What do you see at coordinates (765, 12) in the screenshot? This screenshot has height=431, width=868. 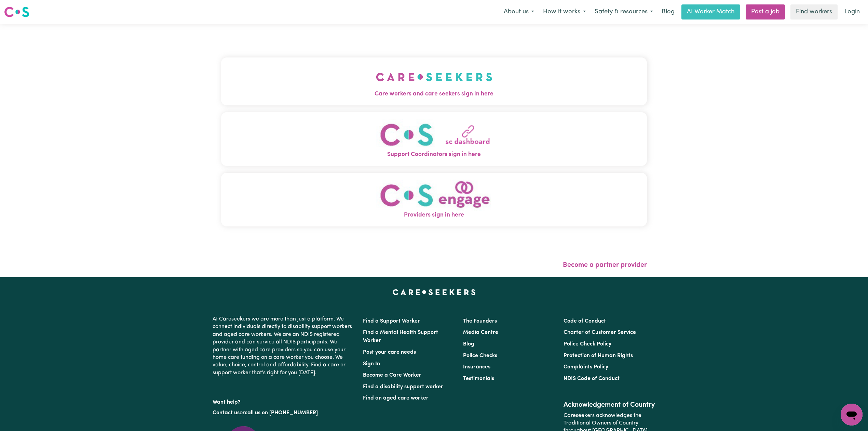 I see `a: Post a job` at bounding box center [765, 12].